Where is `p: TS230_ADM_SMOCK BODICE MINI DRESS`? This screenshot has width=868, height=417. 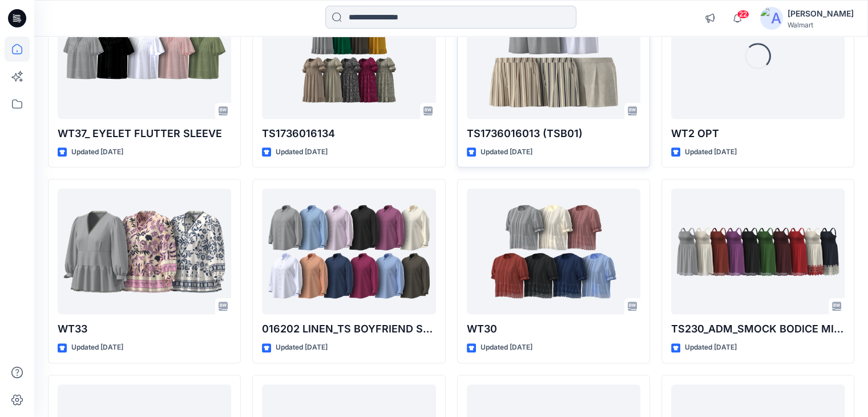 p: TS230_ADM_SMOCK BODICE MINI DRESS is located at coordinates (758, 329).